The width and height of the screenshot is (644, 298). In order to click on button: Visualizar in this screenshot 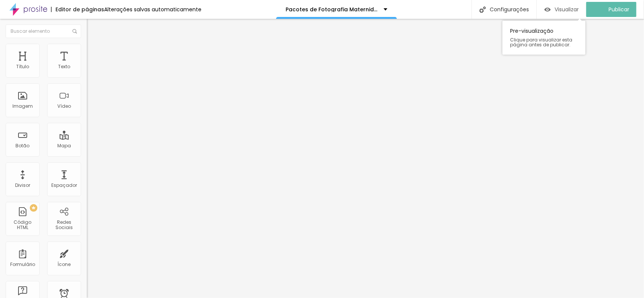, I will do `click(561, 9)`.